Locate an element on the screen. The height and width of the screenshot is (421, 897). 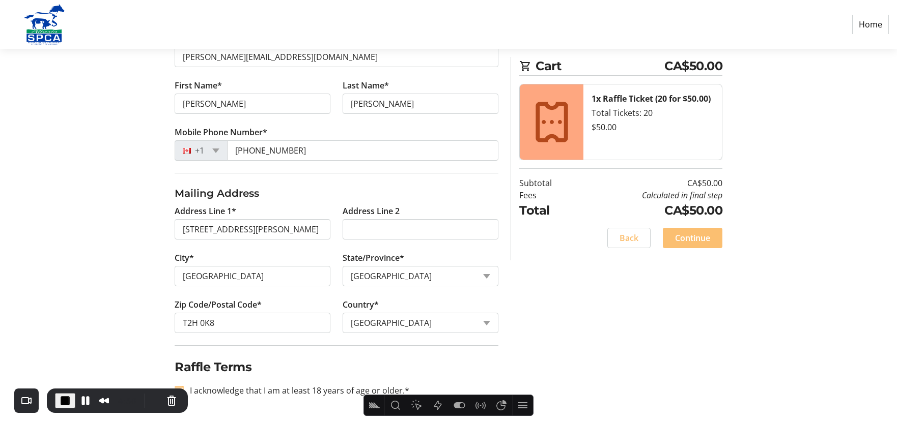
input: Address is located at coordinates (252, 230).